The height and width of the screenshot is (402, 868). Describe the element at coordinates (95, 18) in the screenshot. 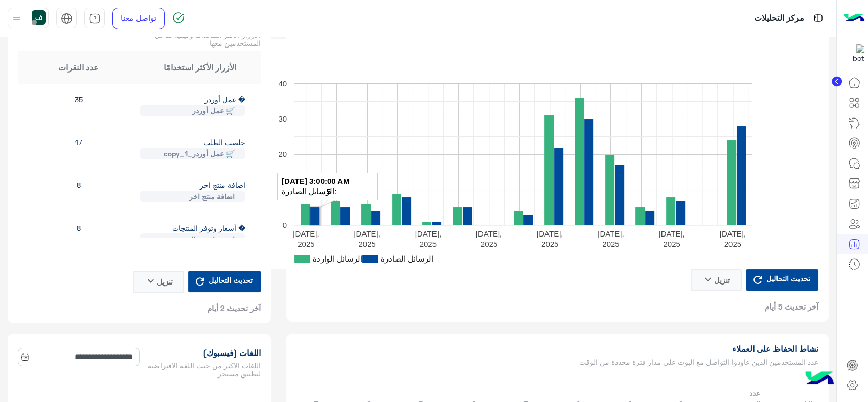

I see `a: tab` at that location.